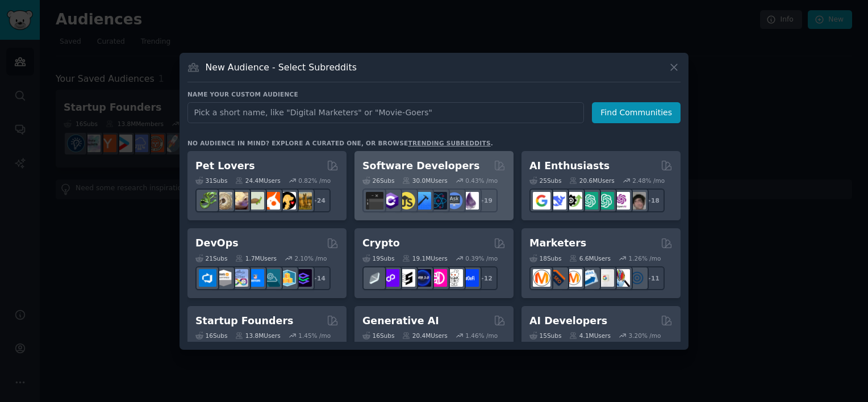 This screenshot has width=868, height=402. I want to click on div: 6.6M Users, so click(590, 258).